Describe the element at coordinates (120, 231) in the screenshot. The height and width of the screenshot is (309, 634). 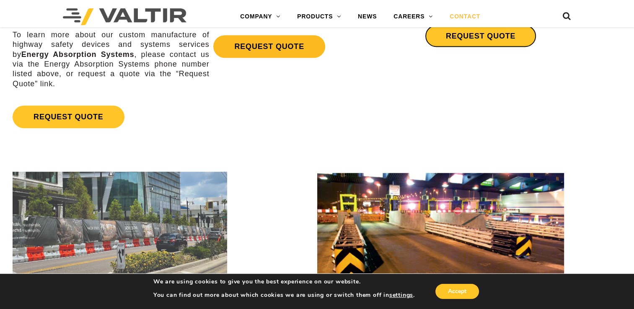
I see `img: Rentals contact us image` at that location.